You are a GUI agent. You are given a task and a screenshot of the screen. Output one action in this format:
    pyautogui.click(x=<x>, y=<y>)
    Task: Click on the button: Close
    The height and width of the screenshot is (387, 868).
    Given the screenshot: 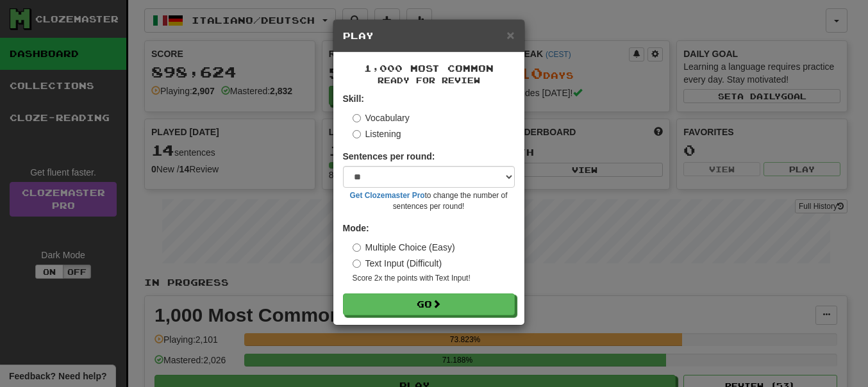 What is the action you would take?
    pyautogui.click(x=510, y=35)
    